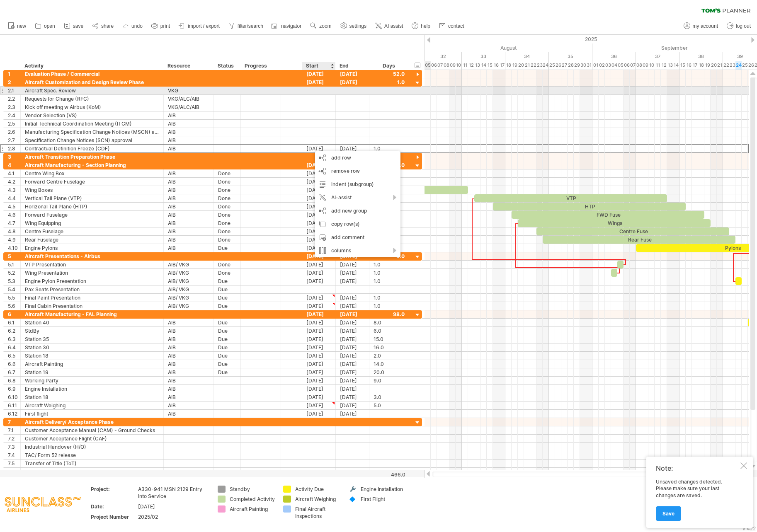 This screenshot has height=532, width=757. What do you see at coordinates (595, 65) in the screenshot?
I see `div: Monday, 1 September 2025` at bounding box center [595, 65].